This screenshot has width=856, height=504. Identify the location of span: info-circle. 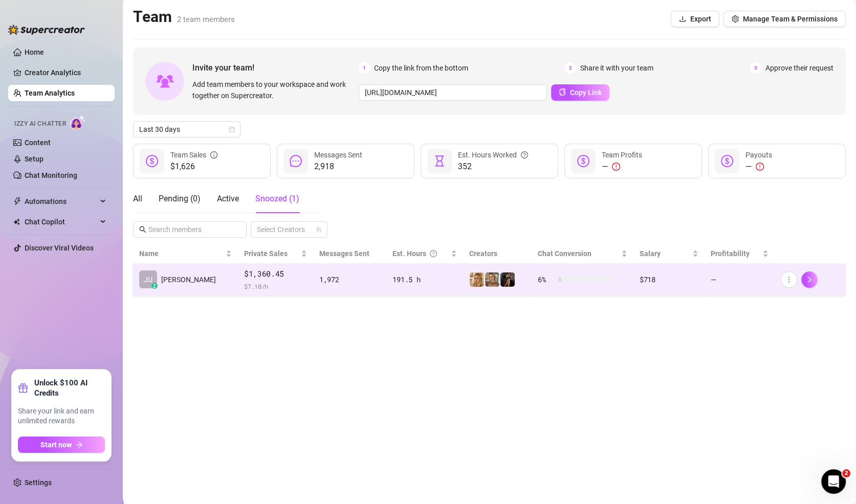
(214, 155).